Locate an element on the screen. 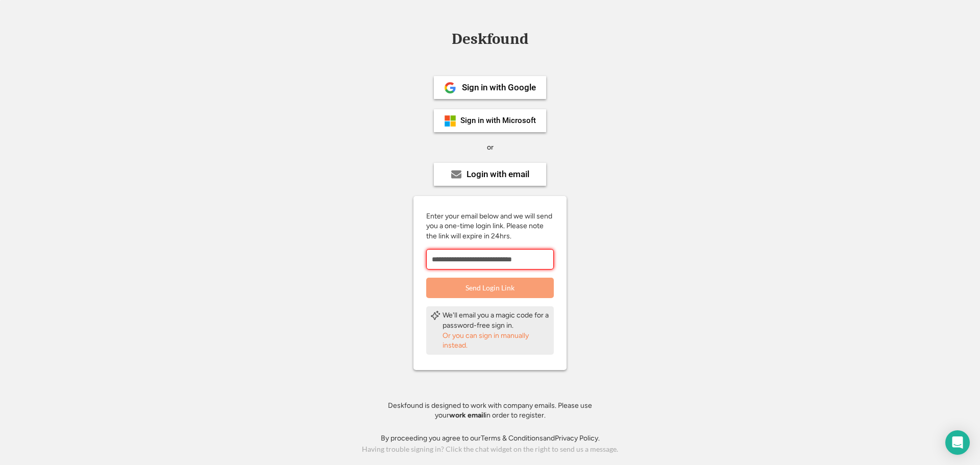  button: Send Login Link is located at coordinates (490, 288).